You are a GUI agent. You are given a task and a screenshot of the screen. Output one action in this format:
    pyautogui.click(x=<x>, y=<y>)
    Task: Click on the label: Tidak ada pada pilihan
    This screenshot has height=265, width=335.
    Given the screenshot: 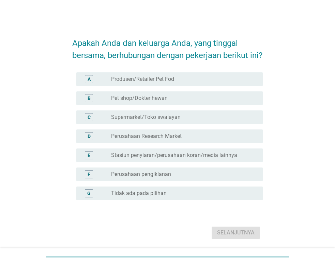 What is the action you would take?
    pyautogui.click(x=139, y=194)
    